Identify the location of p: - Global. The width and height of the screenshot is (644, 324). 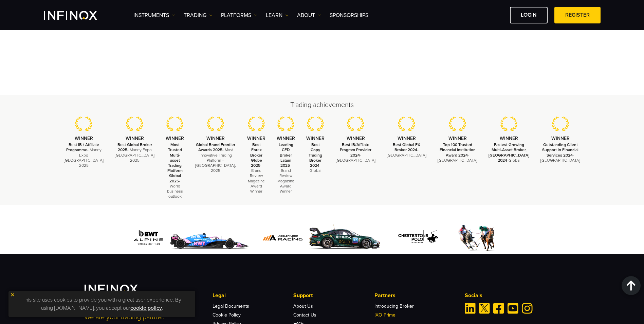
(316, 158).